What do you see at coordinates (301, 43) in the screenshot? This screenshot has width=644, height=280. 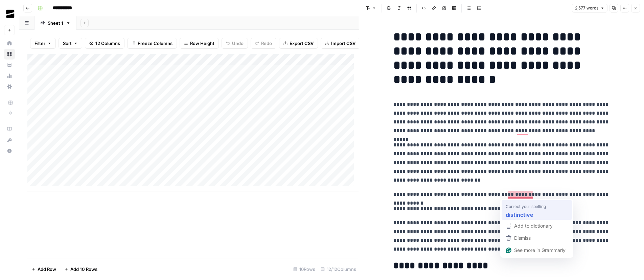 I see `span: Export CSV` at bounding box center [301, 43].